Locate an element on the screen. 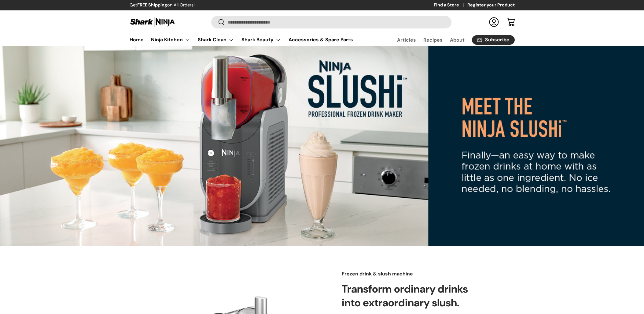 This screenshot has width=644, height=314. nav: Secondary is located at coordinates (448, 40).